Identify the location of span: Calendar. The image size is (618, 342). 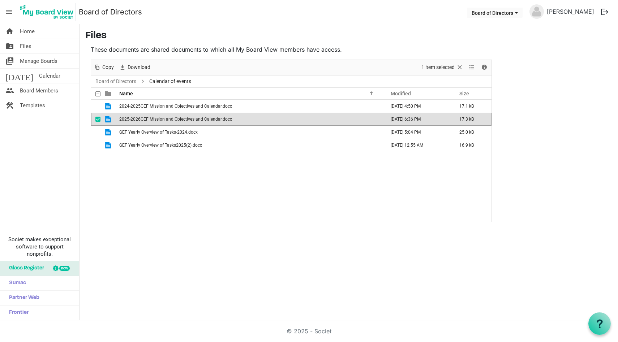
(50, 76).